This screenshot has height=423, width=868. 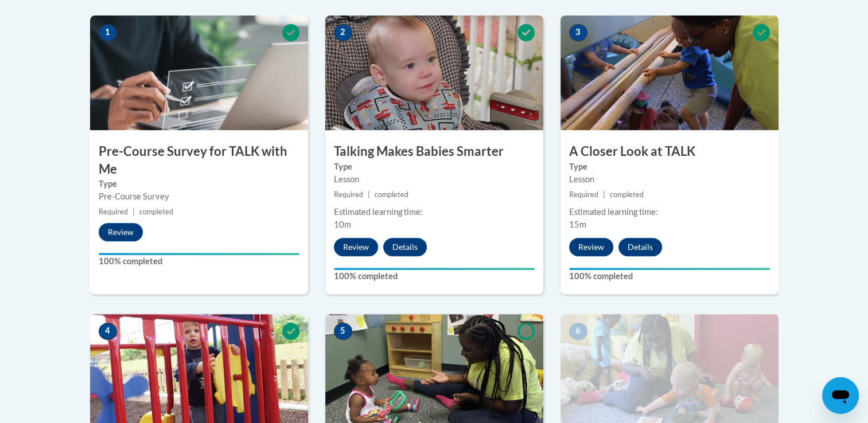 I want to click on span: 10m, so click(x=343, y=224).